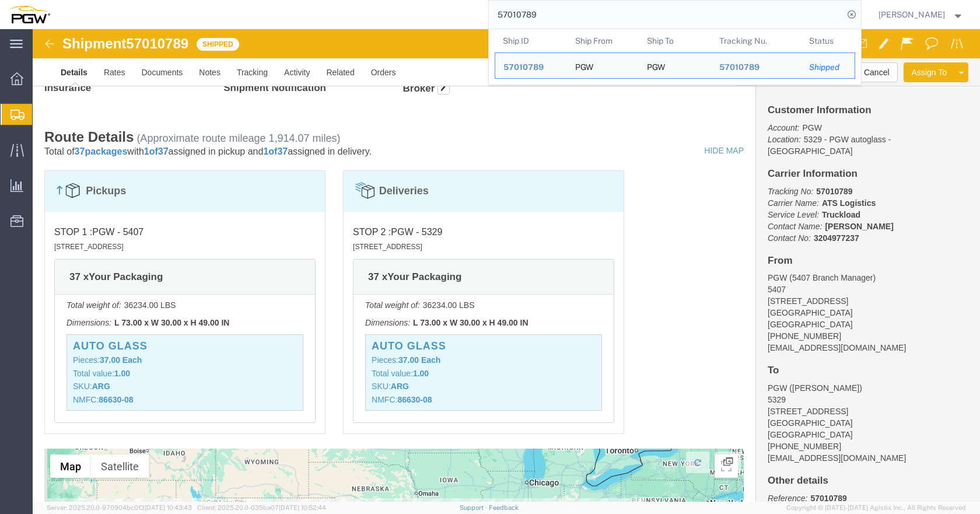 Image resolution: width=980 pixels, height=514 pixels. What do you see at coordinates (666, 15) in the screenshot?
I see `input: Search for shipment number, reference number` at bounding box center [666, 15].